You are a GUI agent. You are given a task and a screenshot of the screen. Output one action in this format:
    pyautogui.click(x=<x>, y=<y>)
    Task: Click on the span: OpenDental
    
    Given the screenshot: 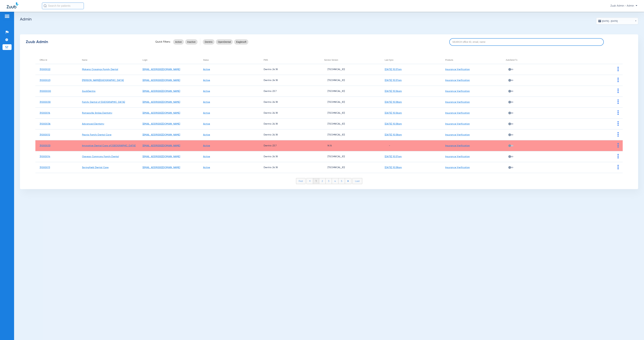 What is the action you would take?
    pyautogui.click(x=224, y=42)
    